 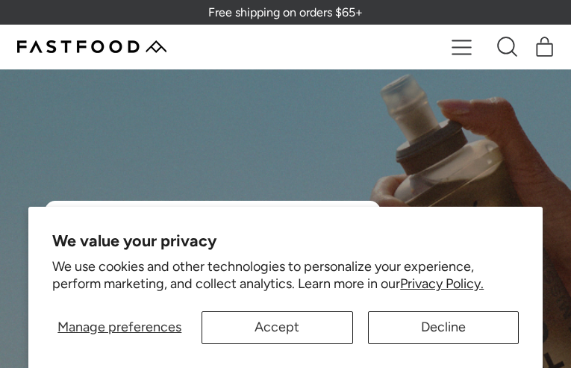 What do you see at coordinates (277, 328) in the screenshot?
I see `button: Accept` at bounding box center [277, 328].